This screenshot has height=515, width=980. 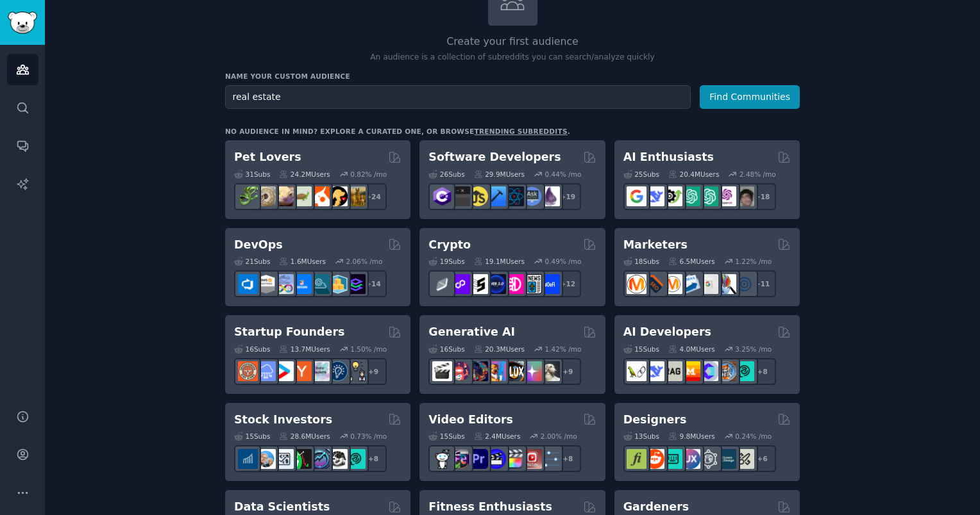 What do you see at coordinates (550, 196) in the screenshot?
I see `img: elixir` at bounding box center [550, 196].